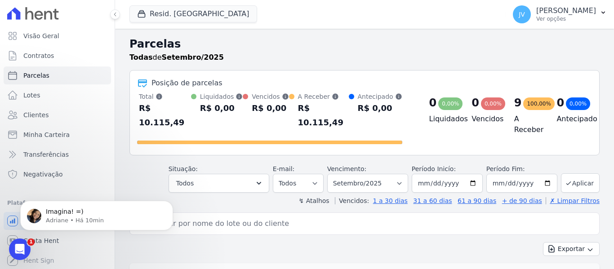 This screenshot has width=614, height=269. What do you see at coordinates (571, 249) in the screenshot?
I see `button: Exportar` at bounding box center [571, 249].